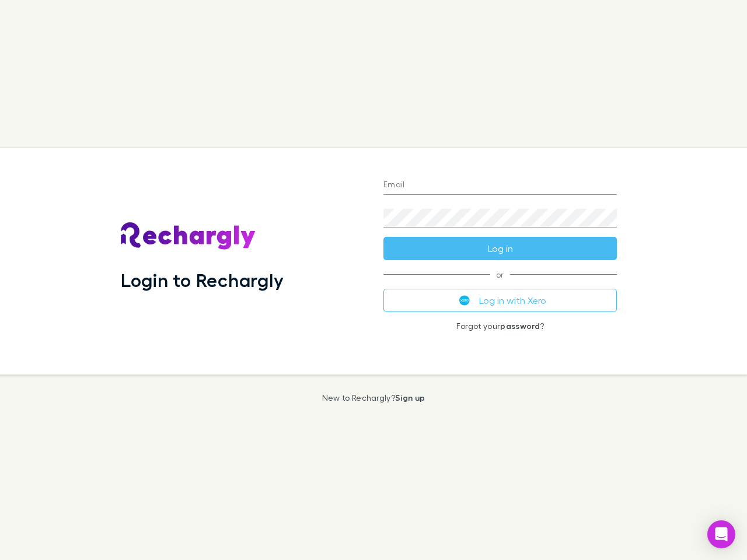 The image size is (747, 560). Describe the element at coordinates (500, 300) in the screenshot. I see `button: Log in with Xero` at that location.